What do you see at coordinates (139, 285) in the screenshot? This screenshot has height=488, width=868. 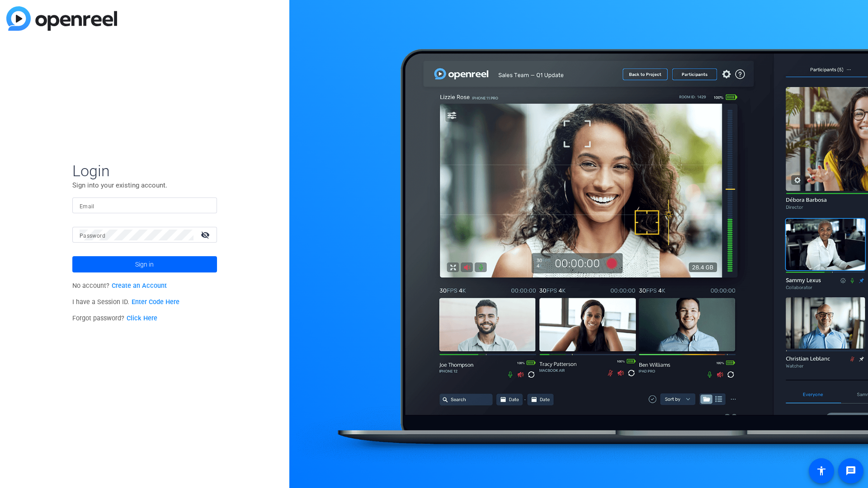 I see `a: Create an Account` at bounding box center [139, 285].